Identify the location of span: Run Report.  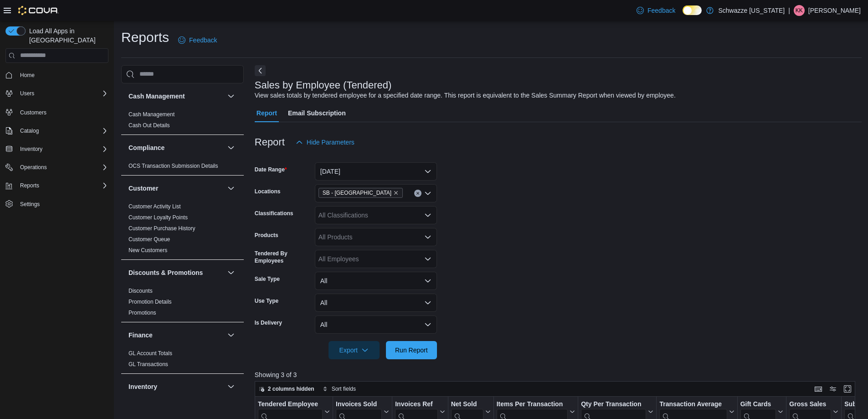
(411, 350).